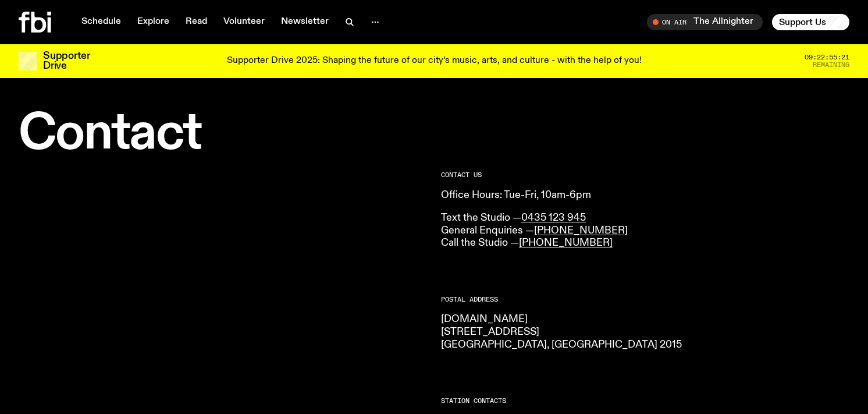 This screenshot has width=868, height=414. What do you see at coordinates (646, 299) in the screenshot?
I see `h2: Postal Address` at bounding box center [646, 299].